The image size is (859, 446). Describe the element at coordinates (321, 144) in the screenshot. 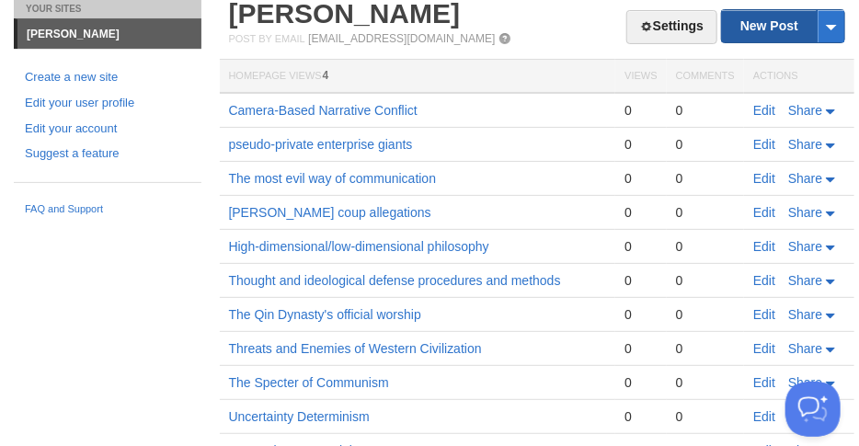

I see `a: pseudo-private enterprise giants` at that location.